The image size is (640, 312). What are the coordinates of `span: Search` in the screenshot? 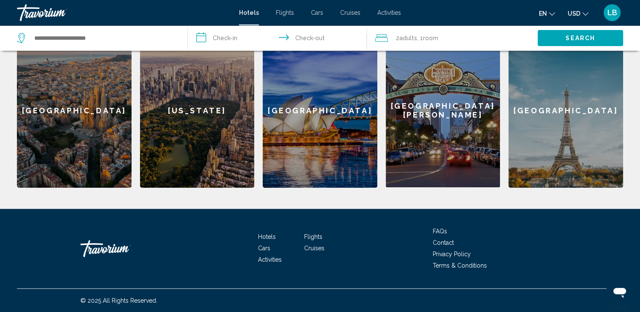 It's located at (581, 39).